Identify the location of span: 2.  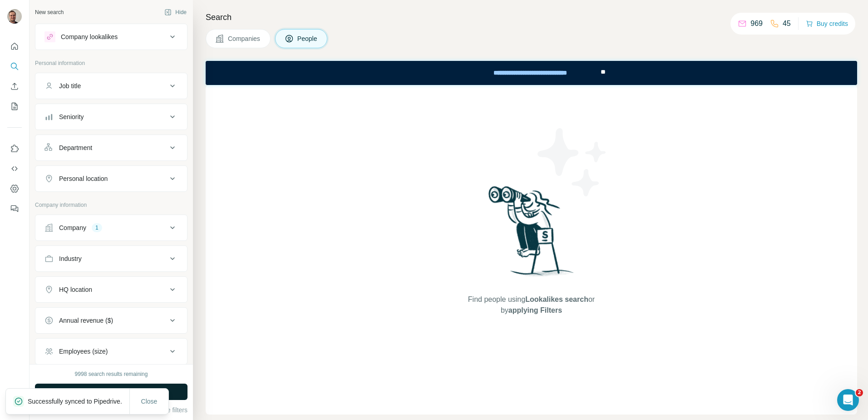
(860, 392).